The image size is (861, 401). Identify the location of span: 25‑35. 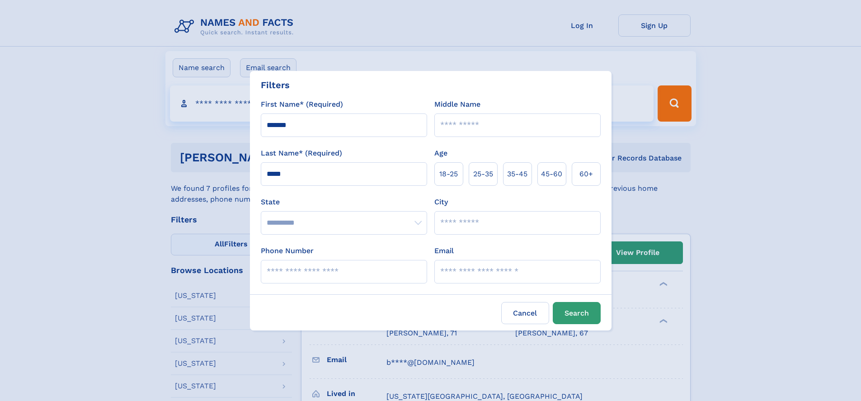
(483, 174).